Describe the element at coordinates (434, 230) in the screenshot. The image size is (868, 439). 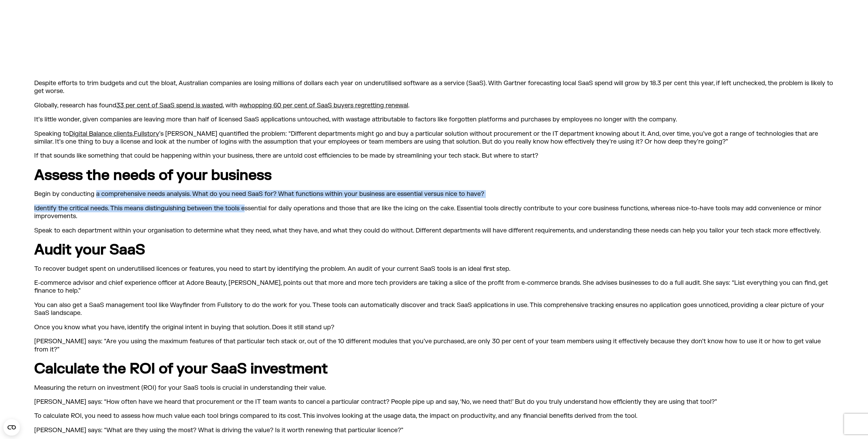
I see `p: Speak to each department within your organisation to determine what they need, what they have, an...` at that location.